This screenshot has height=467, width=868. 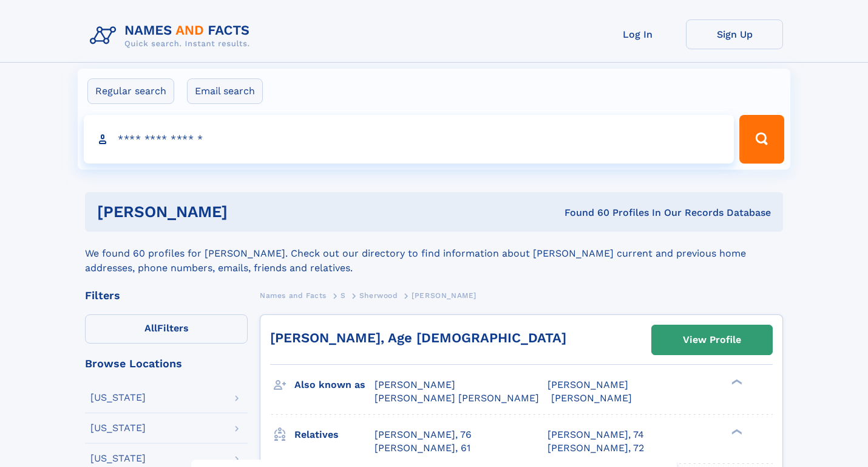 I want to click on span: S, so click(x=343, y=296).